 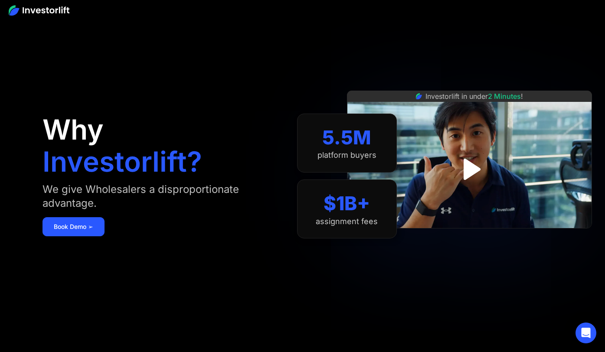 I want to click on a: open lightbox, so click(x=469, y=169).